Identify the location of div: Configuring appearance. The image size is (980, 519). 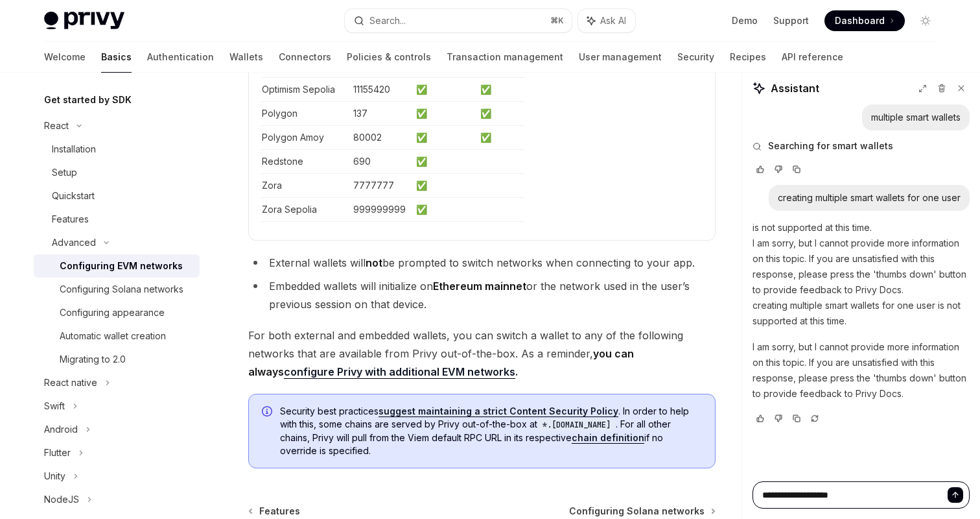
(112, 313).